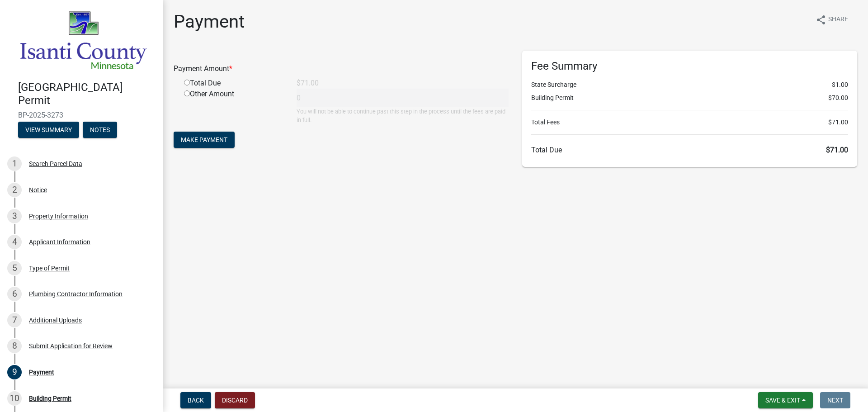  Describe the element at coordinates (690, 122) in the screenshot. I see `li: Total Fees` at that location.